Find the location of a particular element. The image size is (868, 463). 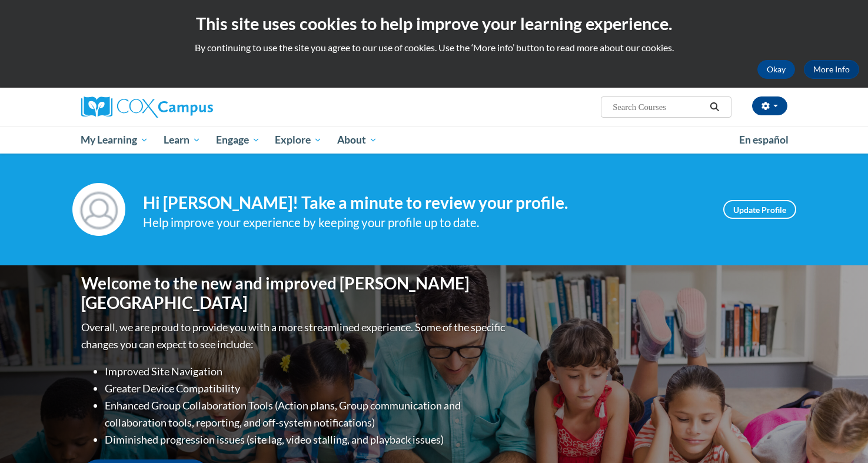

a: En español is located at coordinates (764, 140).